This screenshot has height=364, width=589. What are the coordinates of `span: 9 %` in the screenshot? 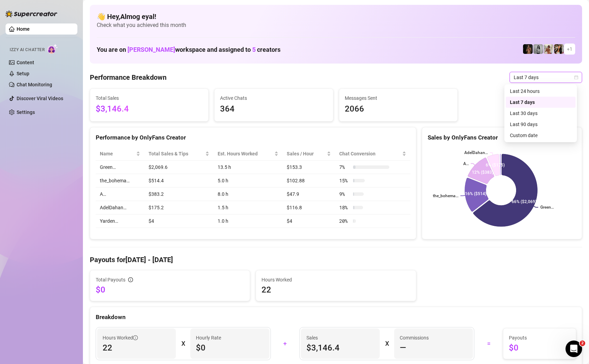 It's located at (345, 194).